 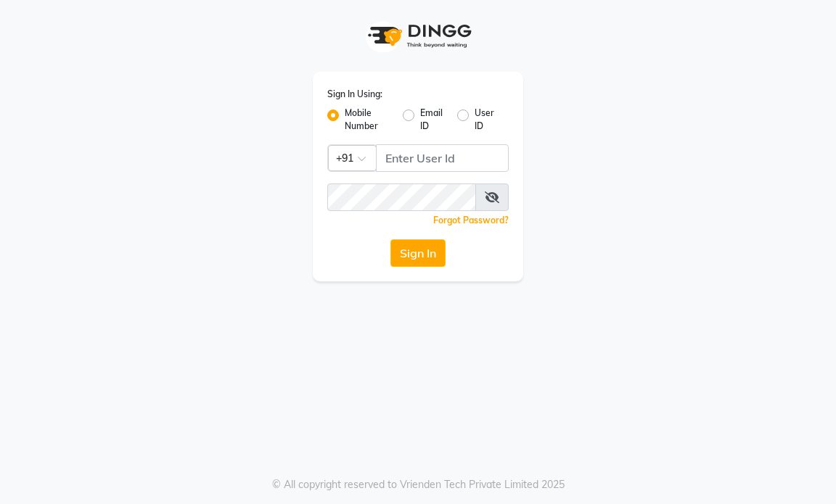 I want to click on a: Forgot Password?, so click(x=470, y=220).